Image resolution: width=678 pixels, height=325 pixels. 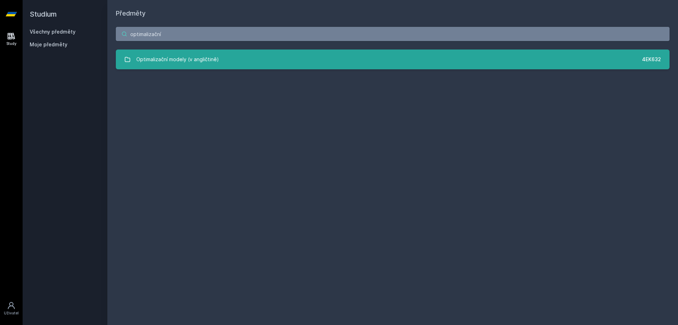 I want to click on input: Název nebo ident předmětu…, so click(x=393, y=34).